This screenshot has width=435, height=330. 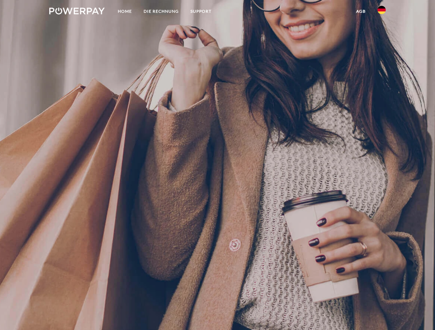 I want to click on img: de, so click(x=381, y=10).